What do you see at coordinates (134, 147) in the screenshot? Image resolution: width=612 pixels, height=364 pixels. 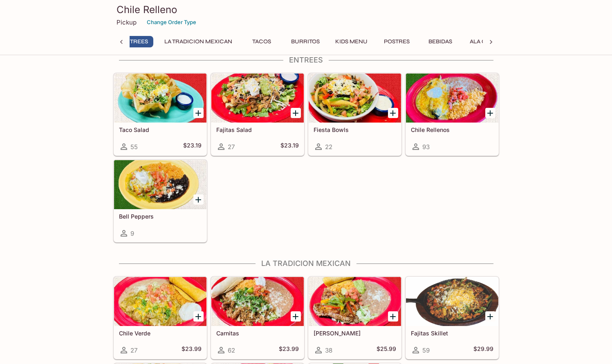 I see `span: 55` at bounding box center [134, 147].